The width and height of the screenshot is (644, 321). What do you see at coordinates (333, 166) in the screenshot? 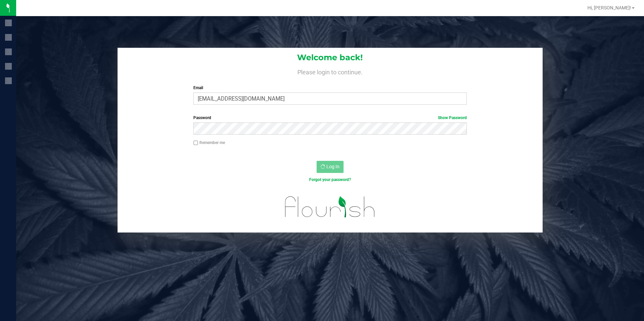
I see `span: Log In` at bounding box center [333, 166].